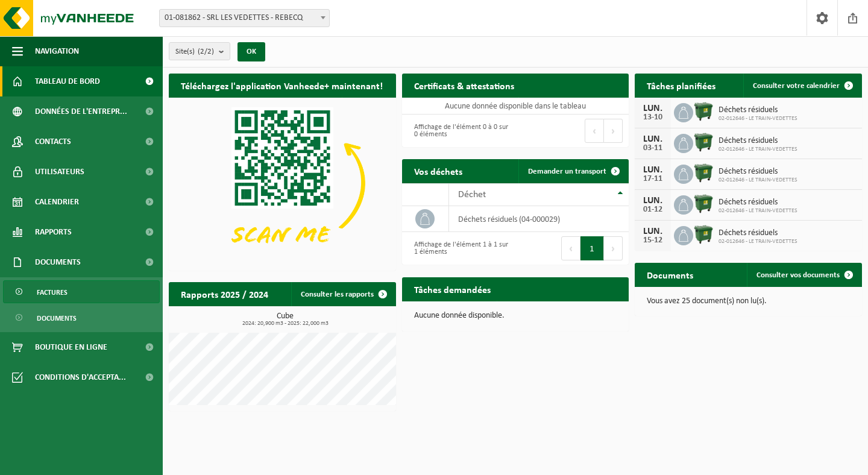 This screenshot has height=475, width=868. I want to click on a: Consulter vos documents, so click(803, 275).